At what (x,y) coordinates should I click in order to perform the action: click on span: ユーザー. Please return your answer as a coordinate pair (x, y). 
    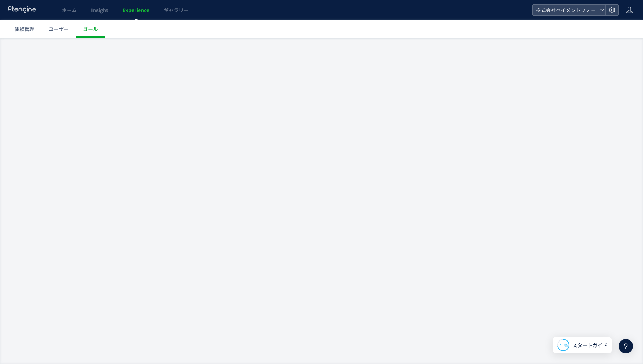
    Looking at the image, I should click on (59, 29).